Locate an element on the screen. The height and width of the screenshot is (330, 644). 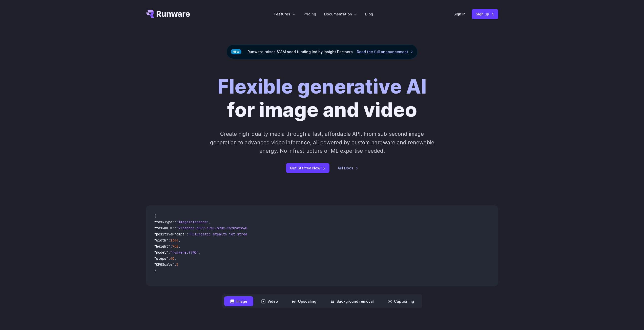
a: Sign in is located at coordinates (460, 14).